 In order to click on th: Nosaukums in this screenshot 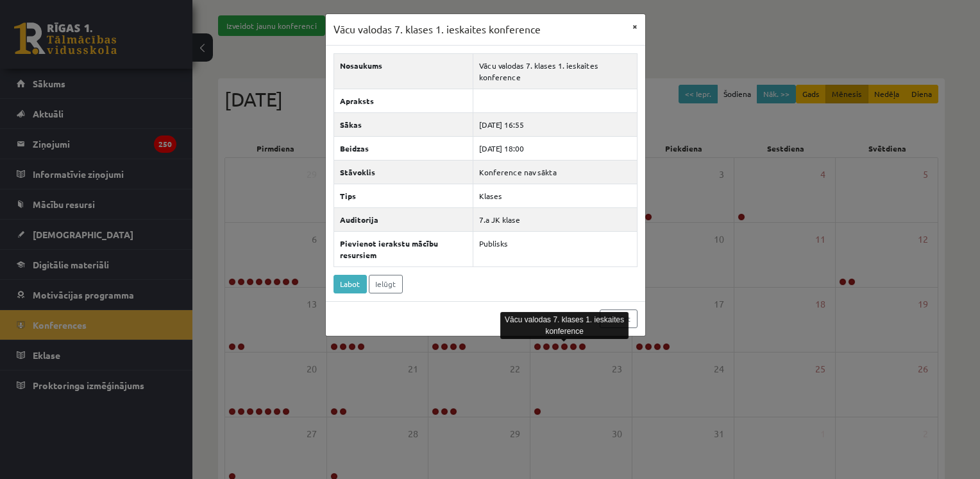, I will do `click(403, 71)`.